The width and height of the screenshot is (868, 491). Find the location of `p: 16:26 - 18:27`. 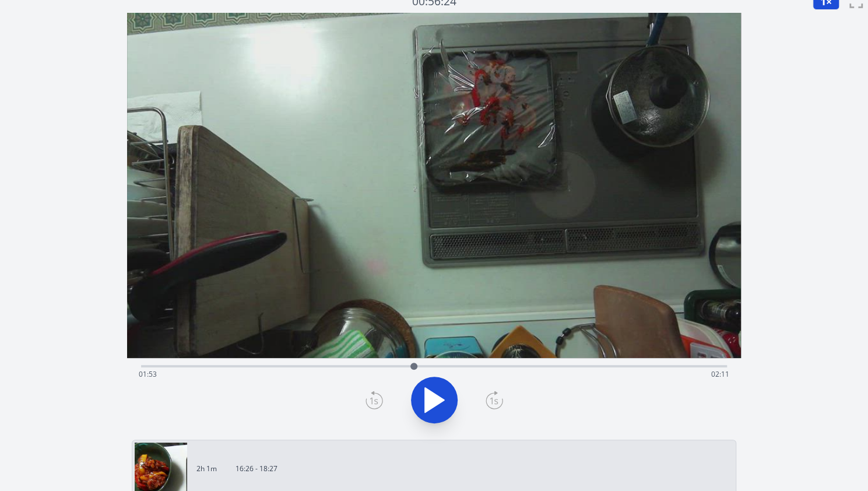

p: 16:26 - 18:27 is located at coordinates (256, 469).